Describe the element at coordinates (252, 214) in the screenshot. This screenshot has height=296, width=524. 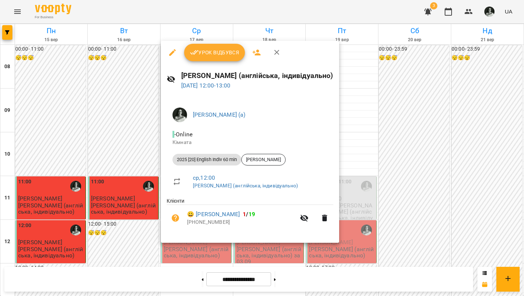
I see `span: 19` at that location.